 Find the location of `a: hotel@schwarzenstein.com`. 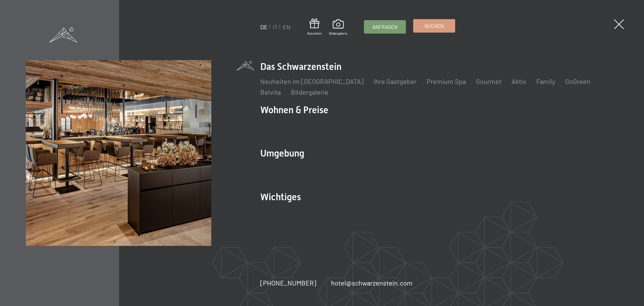

a: hotel@schwarzenstein.com is located at coordinates (372, 283).